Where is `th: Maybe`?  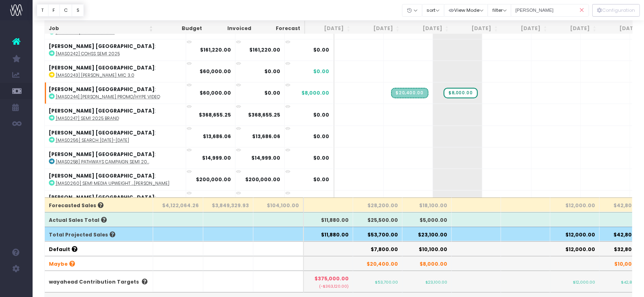 th: Maybe is located at coordinates (99, 264).